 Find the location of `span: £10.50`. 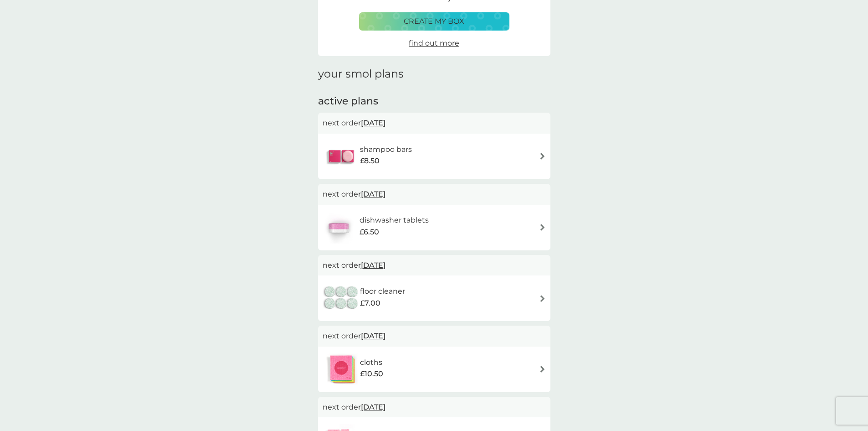

span: £10.50 is located at coordinates (372, 374).